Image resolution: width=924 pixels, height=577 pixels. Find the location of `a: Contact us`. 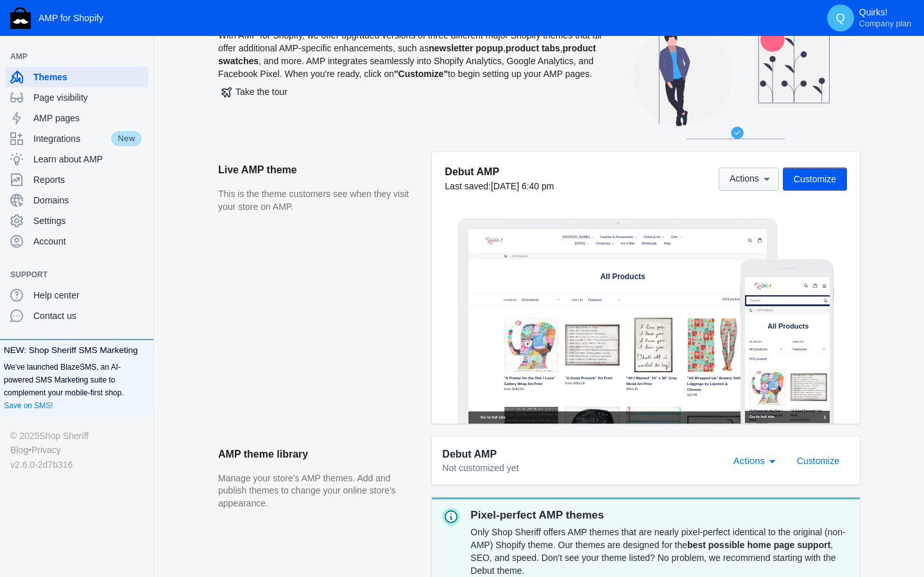

a: Contact us is located at coordinates (76, 315).